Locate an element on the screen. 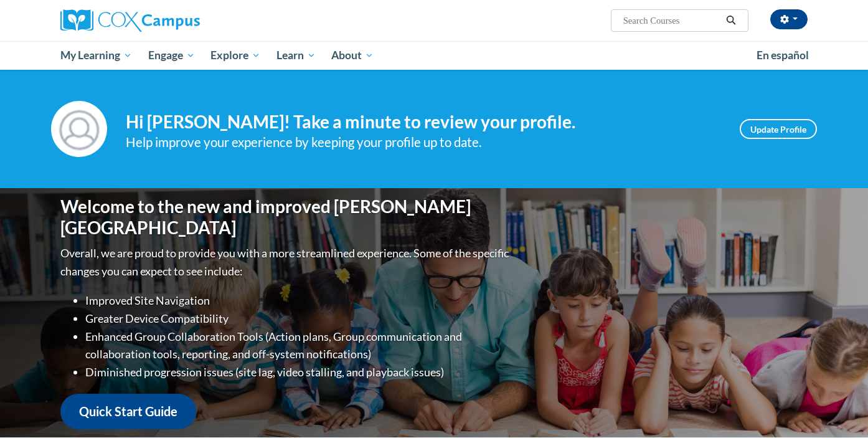  a: Engage is located at coordinates (171, 55).